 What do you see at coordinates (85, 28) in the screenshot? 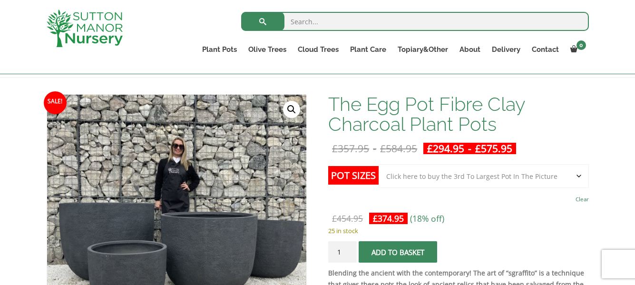
I see `img: logo` at bounding box center [85, 28].